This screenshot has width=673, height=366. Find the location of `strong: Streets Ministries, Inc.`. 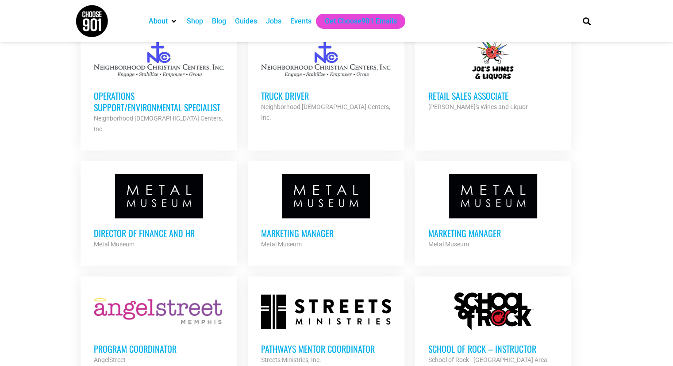

strong: Streets Ministries, Inc. is located at coordinates (291, 359).